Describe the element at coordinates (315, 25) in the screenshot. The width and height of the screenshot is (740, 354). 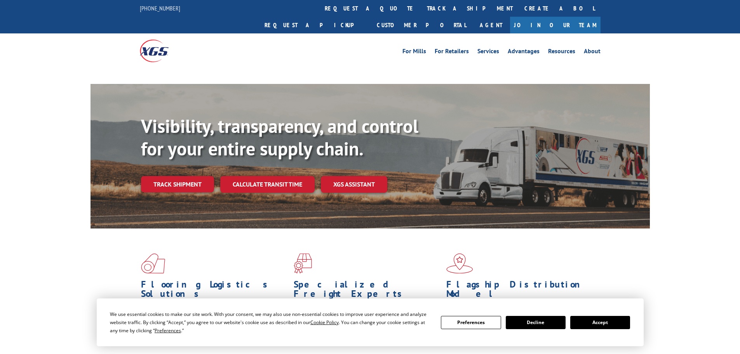
I see `a: Request a pickup` at that location.